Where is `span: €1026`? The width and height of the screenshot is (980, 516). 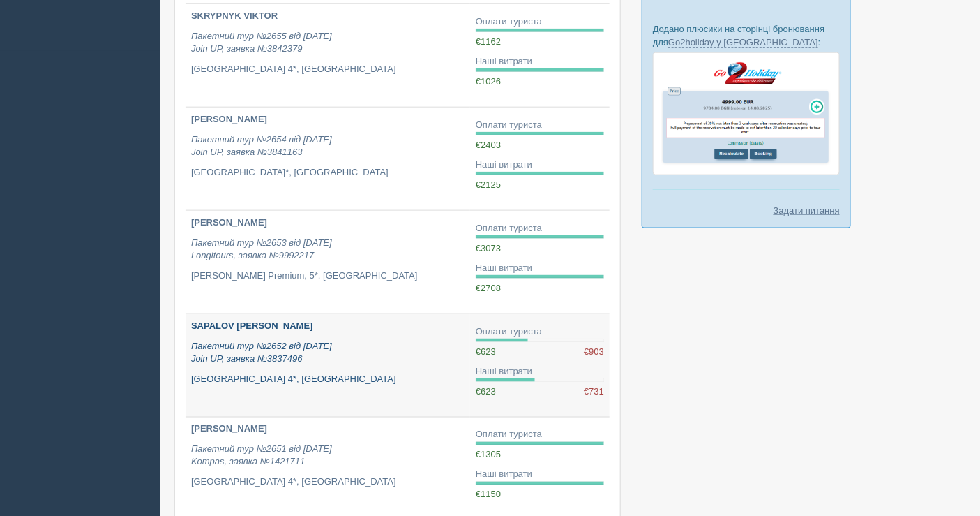 span: €1026 is located at coordinates (488, 81).